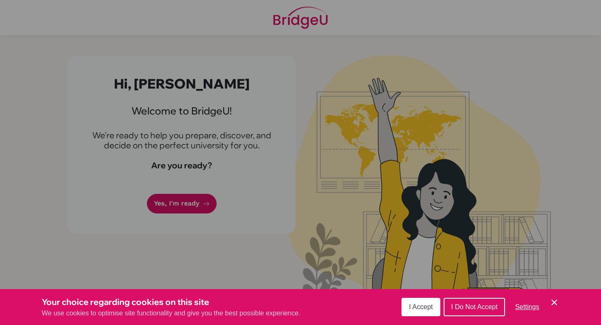  I want to click on button: I Accept, so click(421, 307).